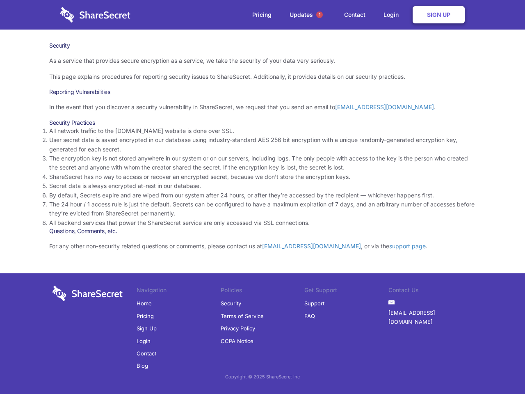 Image resolution: width=525 pixels, height=394 pixels. Describe the element at coordinates (263, 46) in the screenshot. I see `h1: Security` at that location.